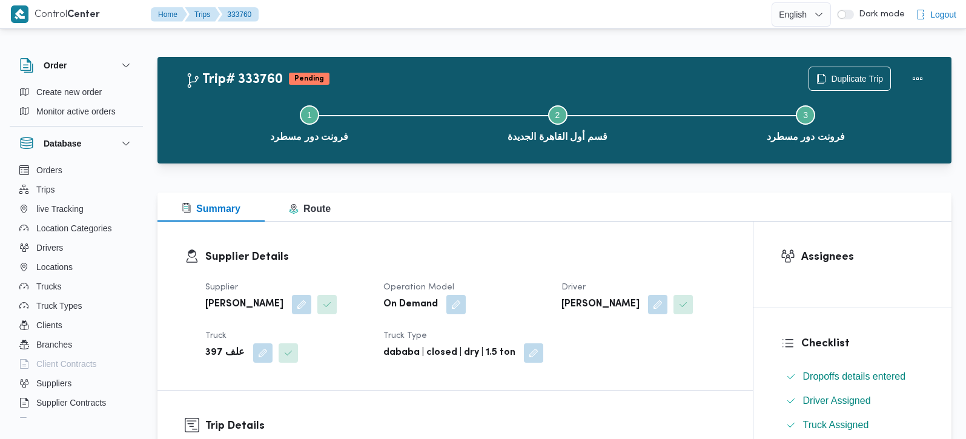  Describe the element at coordinates (309, 115) in the screenshot. I see `span: 1` at that location.